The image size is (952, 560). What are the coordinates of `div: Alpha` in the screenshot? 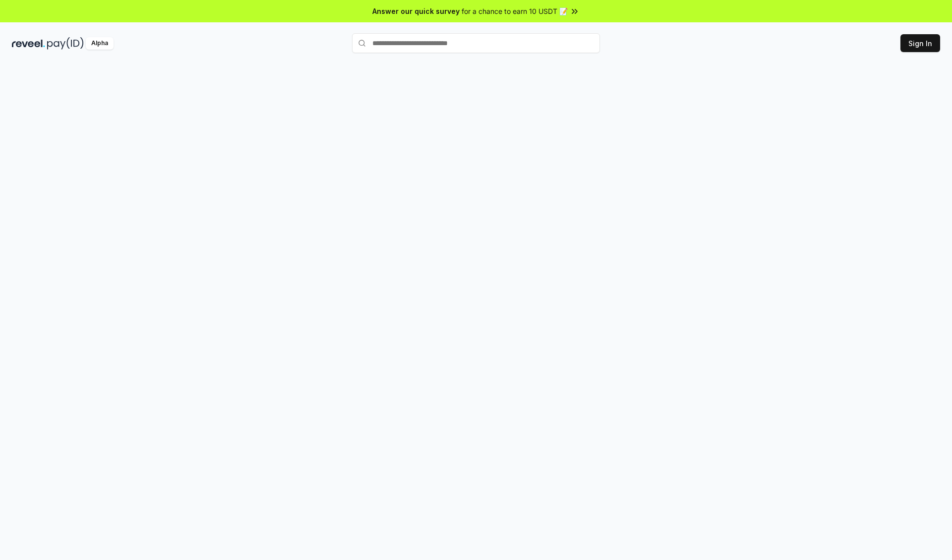 It's located at (100, 43).